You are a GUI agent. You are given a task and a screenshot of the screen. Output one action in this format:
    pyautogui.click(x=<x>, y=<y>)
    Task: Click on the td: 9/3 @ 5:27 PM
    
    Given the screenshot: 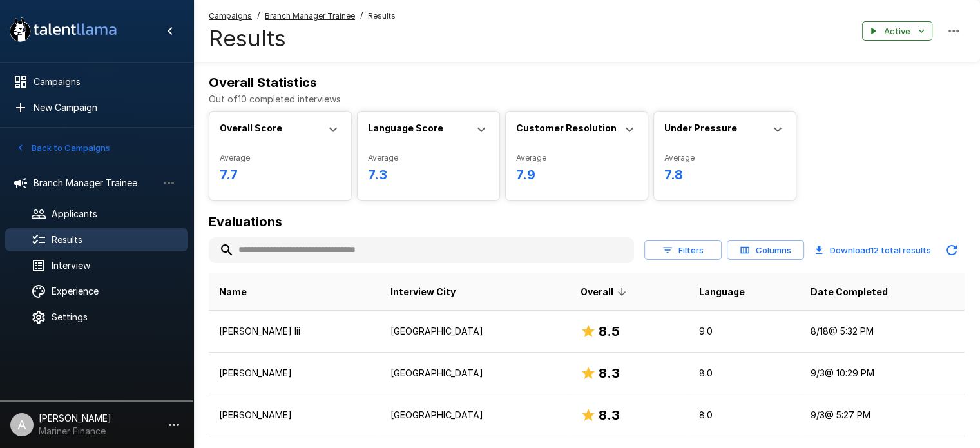 What is the action you would take?
    pyautogui.click(x=882, y=415)
    